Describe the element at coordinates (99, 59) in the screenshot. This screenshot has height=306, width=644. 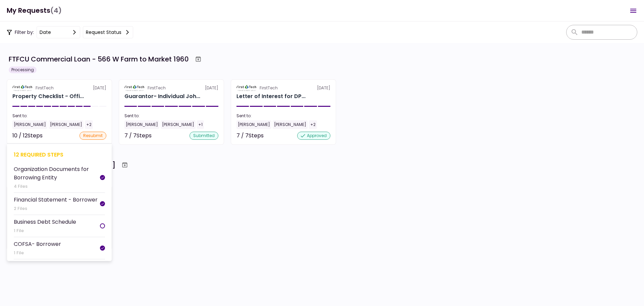
I see `div: FTFCU Commercial Loan - 566 W Farm to Market 1960` at that location.